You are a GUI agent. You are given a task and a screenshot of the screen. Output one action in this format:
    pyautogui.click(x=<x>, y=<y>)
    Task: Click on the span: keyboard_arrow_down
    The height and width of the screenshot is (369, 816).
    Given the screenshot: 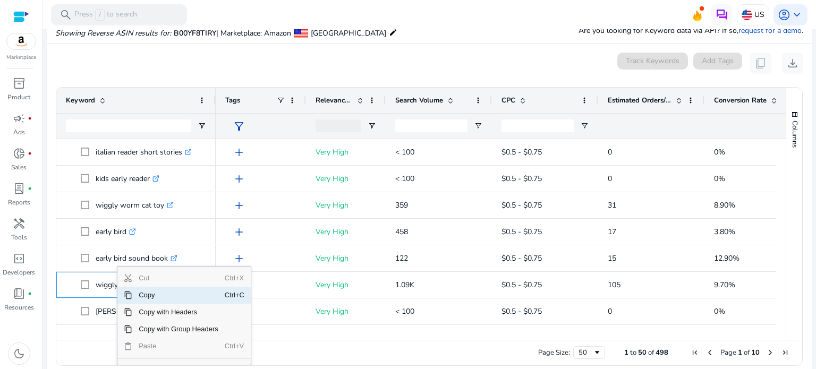 What is the action you would take?
    pyautogui.click(x=797, y=15)
    